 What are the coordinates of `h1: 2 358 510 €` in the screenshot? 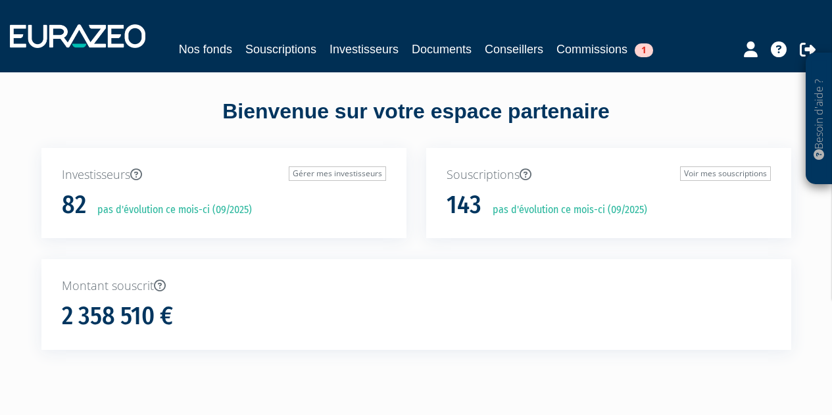 It's located at (117, 316).